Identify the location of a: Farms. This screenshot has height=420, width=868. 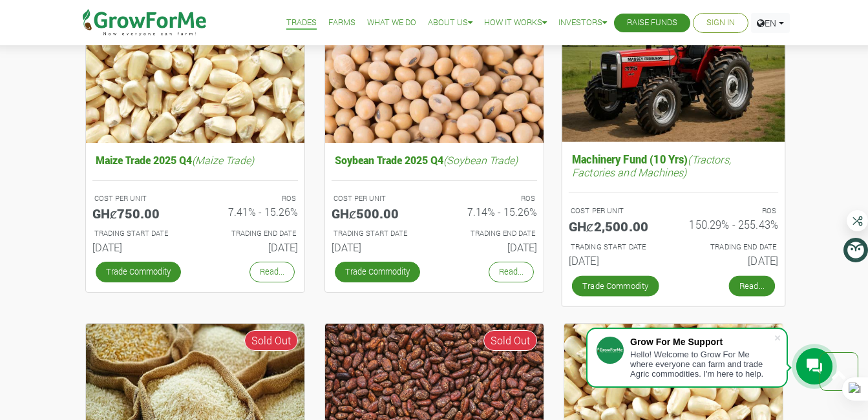
(342, 23).